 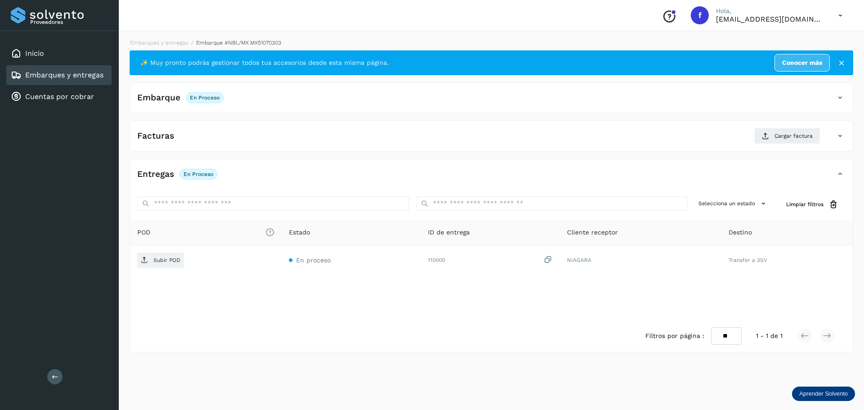 What do you see at coordinates (59, 96) in the screenshot?
I see `a: Cuentas por cobrar` at bounding box center [59, 96].